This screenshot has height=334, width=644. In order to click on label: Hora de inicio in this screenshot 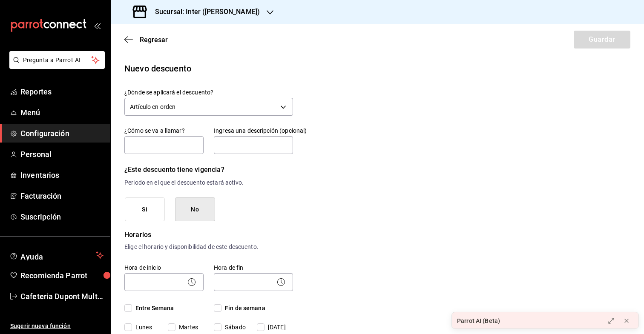, I will do `click(164, 267)`.